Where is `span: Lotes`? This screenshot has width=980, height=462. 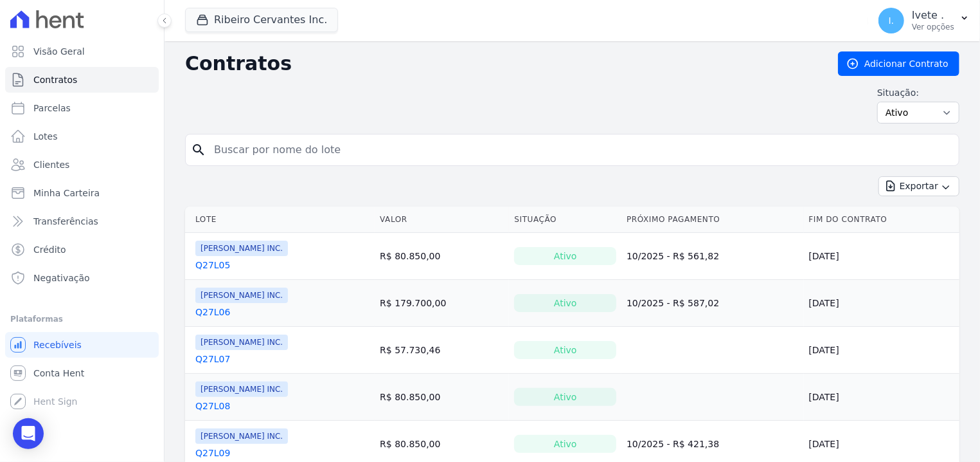
span: Lotes is located at coordinates (45, 136).